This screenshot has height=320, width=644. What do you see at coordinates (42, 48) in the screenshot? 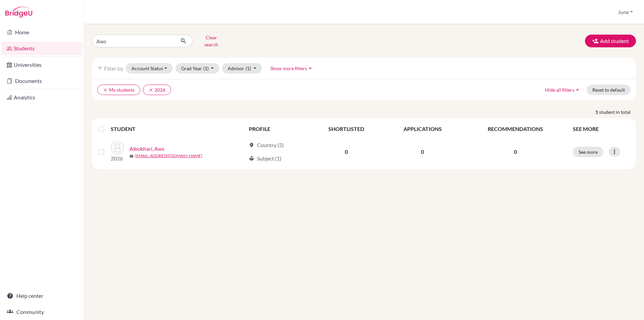
I see `a: Students` at bounding box center [42, 48].